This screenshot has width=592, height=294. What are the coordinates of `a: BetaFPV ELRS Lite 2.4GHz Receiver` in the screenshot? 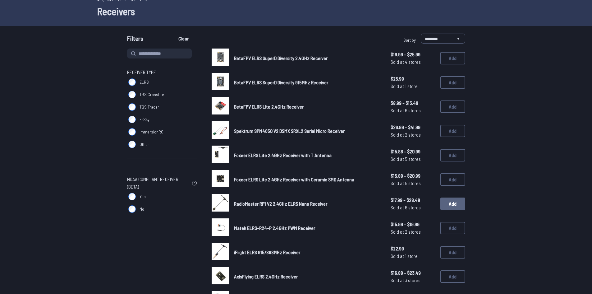 It's located at (308, 107).